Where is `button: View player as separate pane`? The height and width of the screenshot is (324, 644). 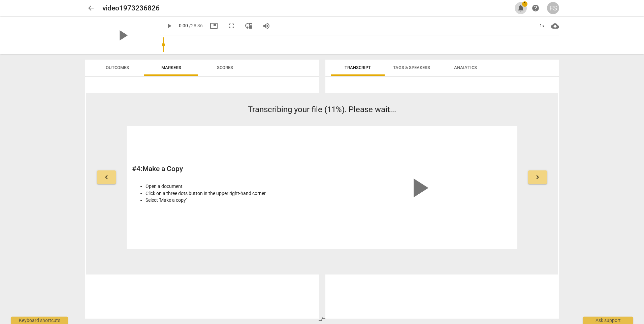
button: View player as separate pane is located at coordinates (249, 26).